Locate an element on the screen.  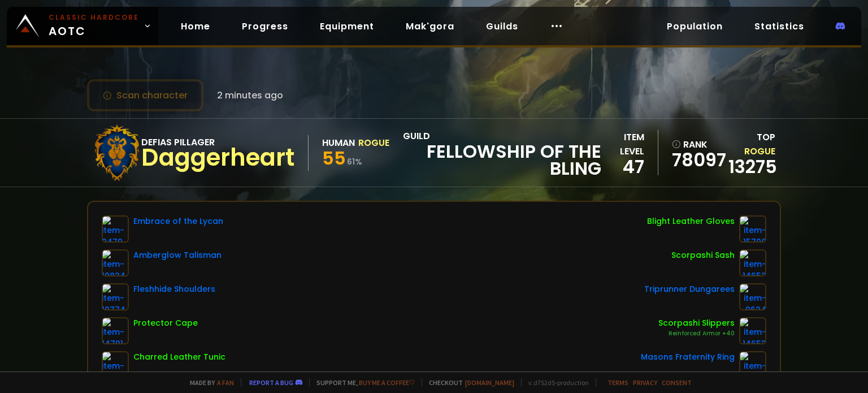
a: Buy me a coffee is located at coordinates (387, 382).